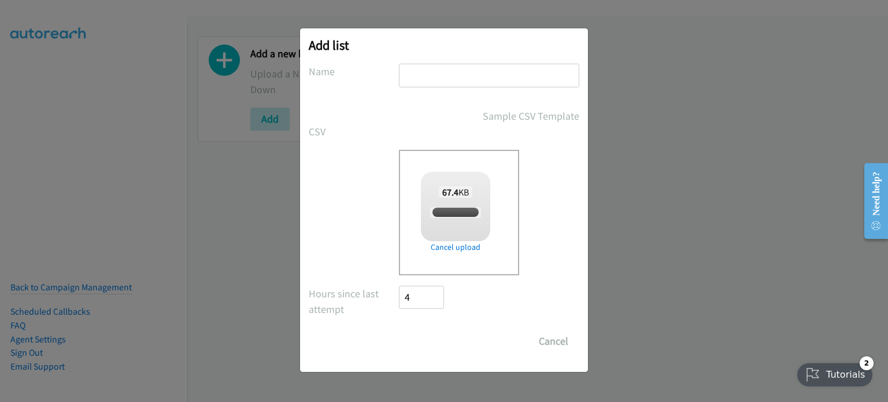  What do you see at coordinates (444, 45) in the screenshot?
I see `h2: Add list` at bounding box center [444, 45].